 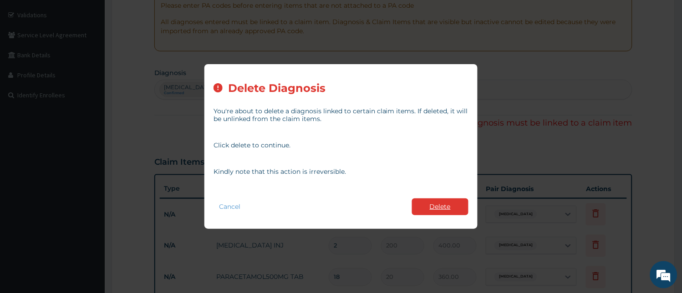 I want to click on textarea: Type your message and hit 'Enter', so click(x=89, y=212).